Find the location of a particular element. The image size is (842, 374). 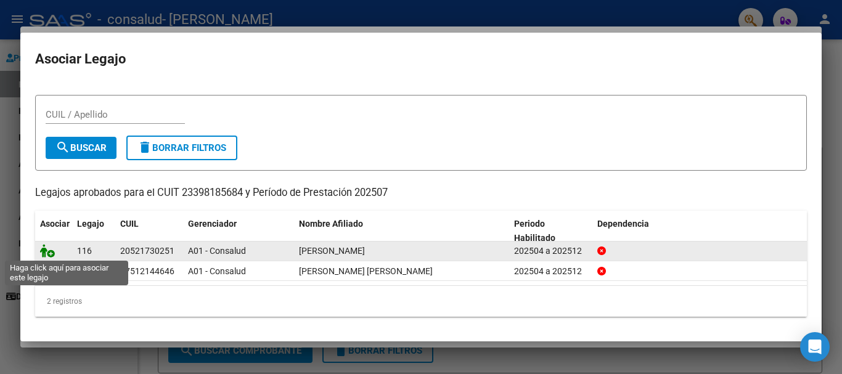

span: 115 is located at coordinates (84, 271).